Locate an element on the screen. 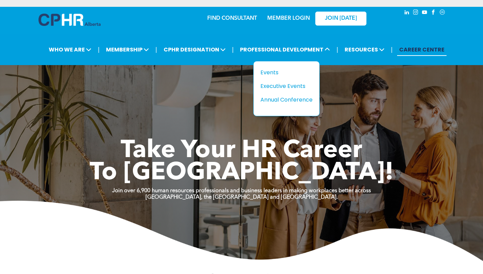 Image resolution: width=483 pixels, height=274 pixels. a: instagram is located at coordinates (416, 13).